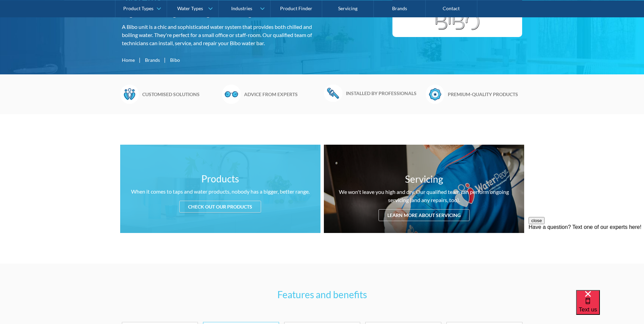 This screenshot has height=324, width=644. What do you see at coordinates (220, 206) in the screenshot?
I see `div: Check out our products` at bounding box center [220, 206].